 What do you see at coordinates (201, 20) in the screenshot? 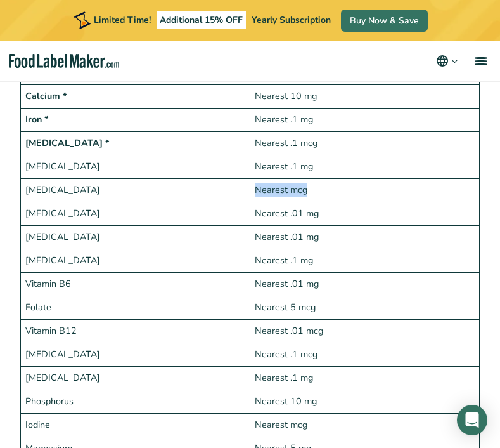
I see `span: Additional 15% OFF` at bounding box center [201, 20].